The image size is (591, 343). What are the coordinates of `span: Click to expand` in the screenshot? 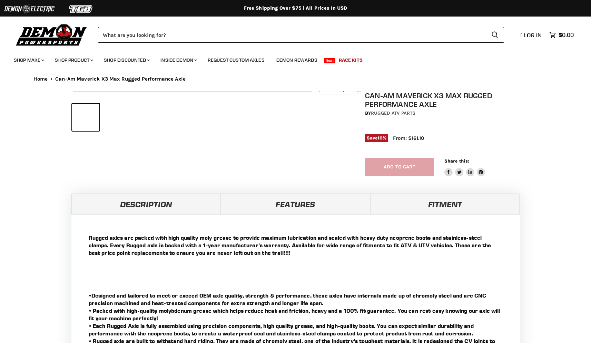 It's located at (334, 89).